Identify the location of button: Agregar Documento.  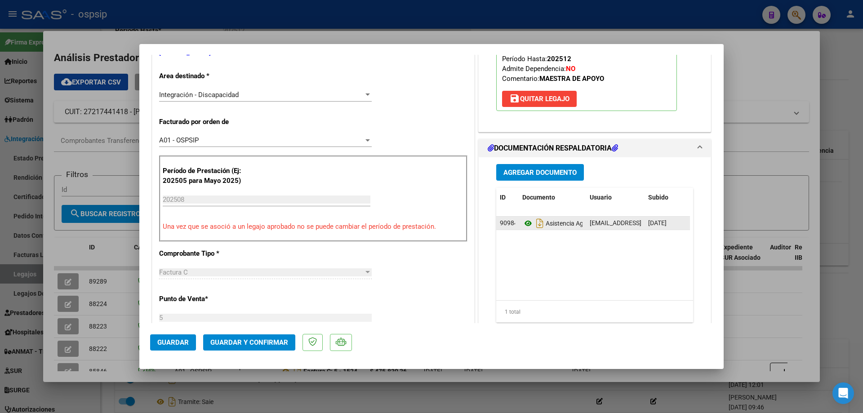
(540, 172).